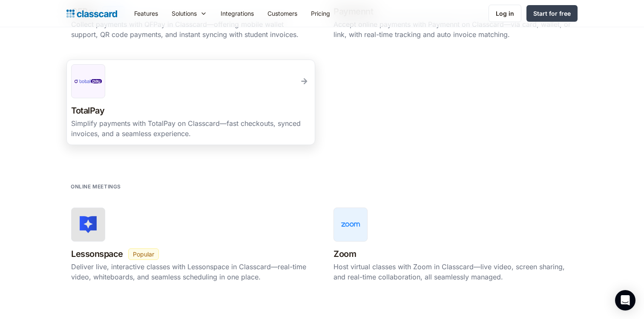 The image size is (644, 319). What do you see at coordinates (351, 224) in the screenshot?
I see `img: Zoom` at bounding box center [351, 224].